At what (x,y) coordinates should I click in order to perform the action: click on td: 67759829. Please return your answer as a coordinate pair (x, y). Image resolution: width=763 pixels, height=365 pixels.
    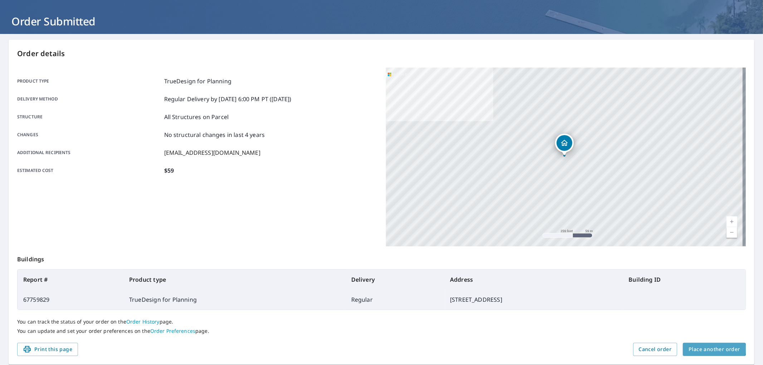
    Looking at the image, I should click on (70, 300).